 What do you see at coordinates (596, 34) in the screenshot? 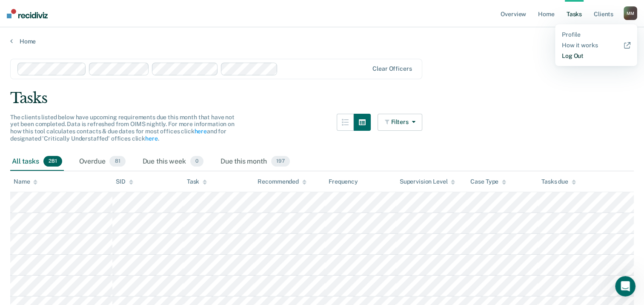
I see `a: Profile` at bounding box center [596, 34].